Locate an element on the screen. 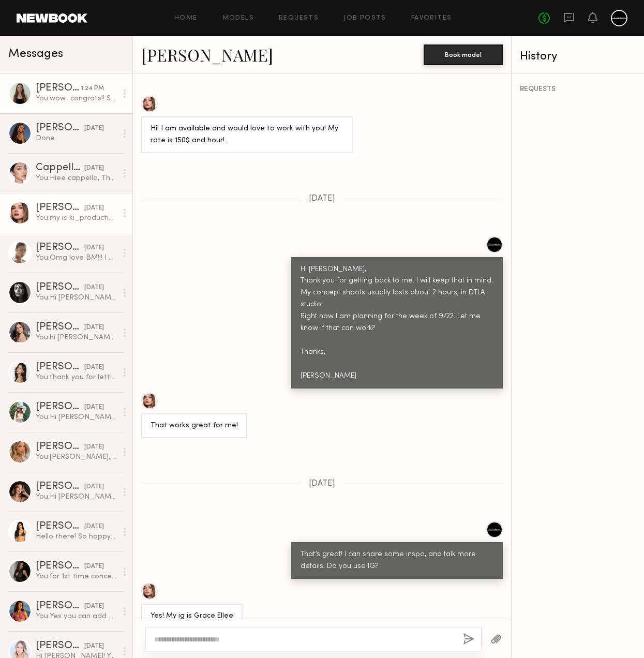  span: Messages is located at coordinates (36, 54).